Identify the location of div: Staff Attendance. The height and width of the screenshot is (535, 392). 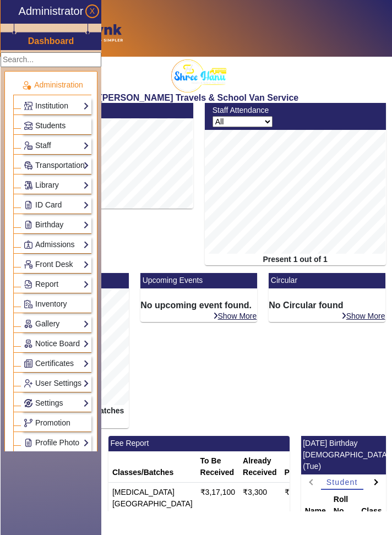
(276, 110).